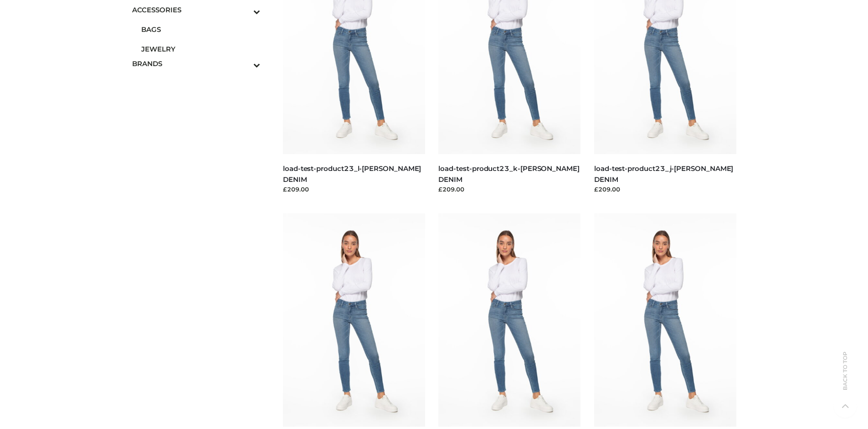  Describe the element at coordinates (201, 29) in the screenshot. I see `span: BAGS` at that location.